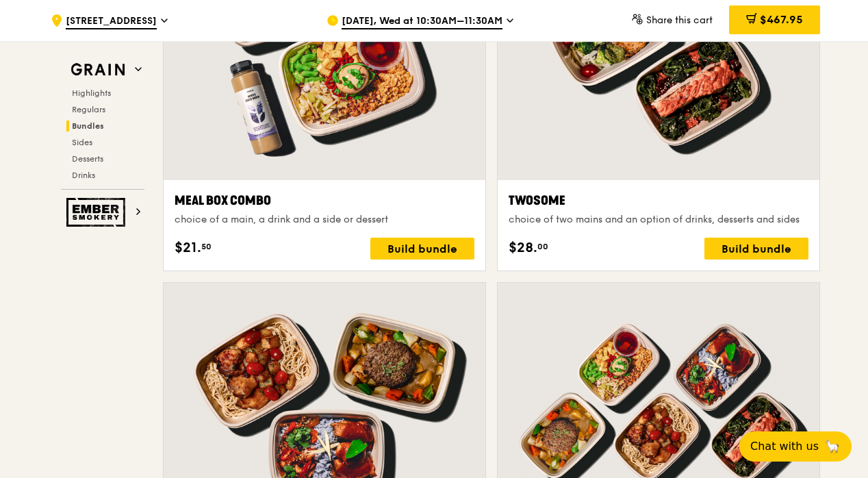  What do you see at coordinates (82, 143) in the screenshot?
I see `span: Sides` at bounding box center [82, 143].